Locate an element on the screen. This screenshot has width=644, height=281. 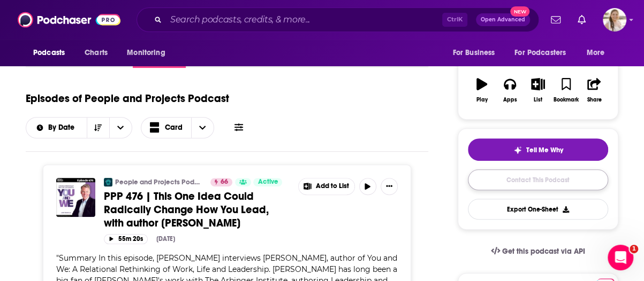
a: Get this podcast via API is located at coordinates (538, 251).